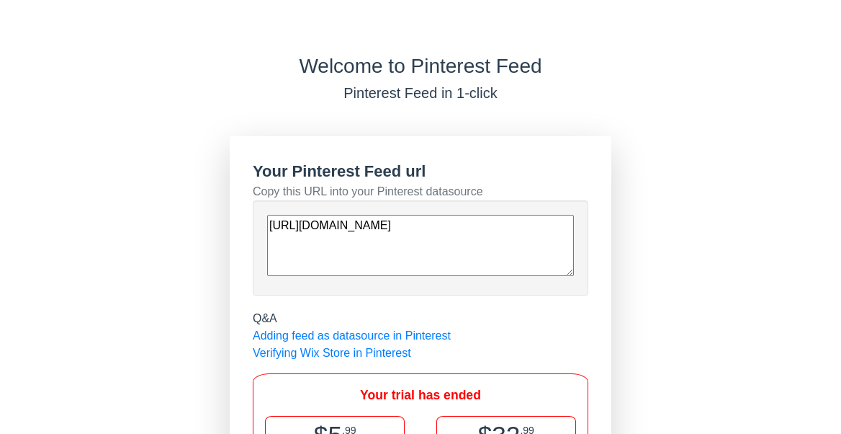  What do you see at coordinates (421, 395) in the screenshot?
I see `div: Your trial has ended` at bounding box center [421, 395].